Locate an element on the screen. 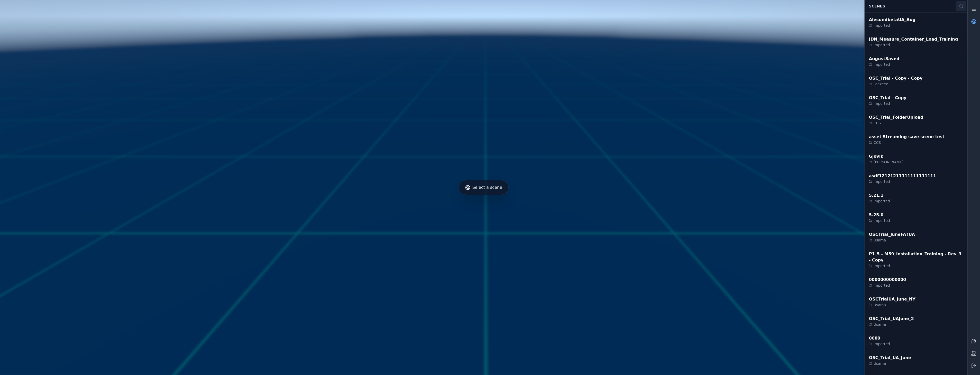 Image resolution: width=980 pixels, height=375 pixels. div: OSC_Trial_UAJune_2 is located at coordinates (891, 319).